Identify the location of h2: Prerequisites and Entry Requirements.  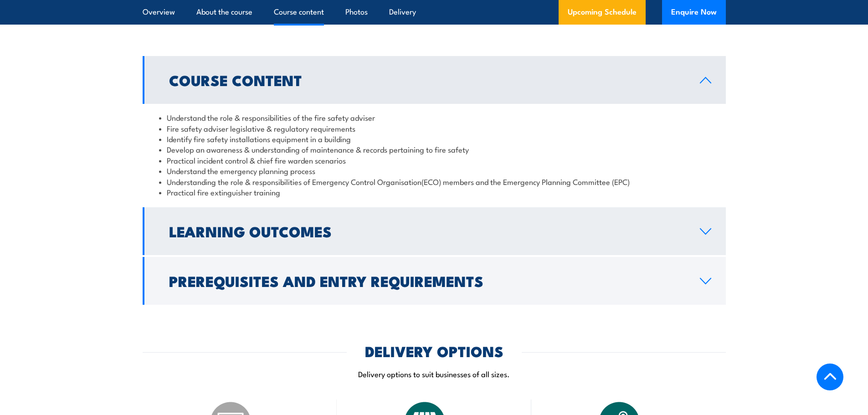
(427, 281).